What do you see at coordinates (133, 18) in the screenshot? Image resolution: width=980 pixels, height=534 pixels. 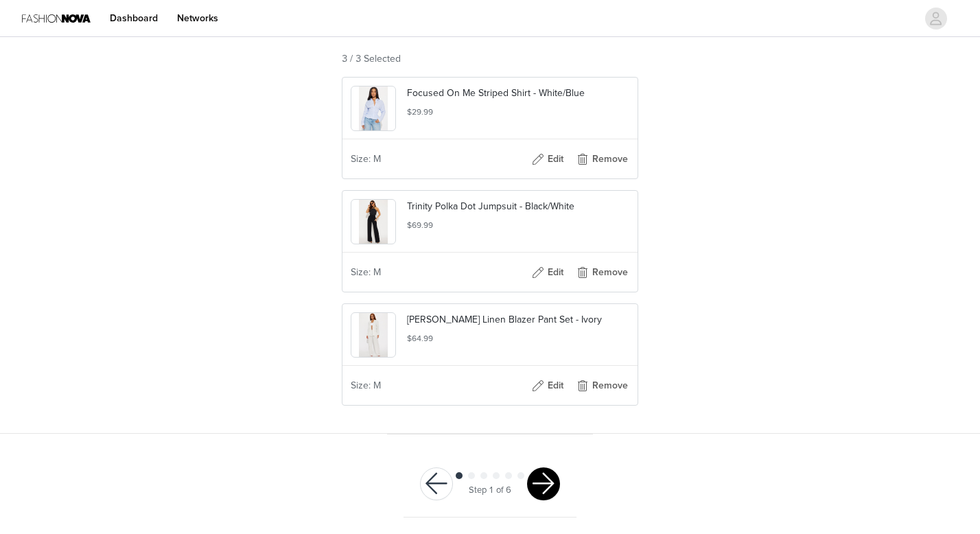 I see `a: Dashboard` at bounding box center [133, 18].